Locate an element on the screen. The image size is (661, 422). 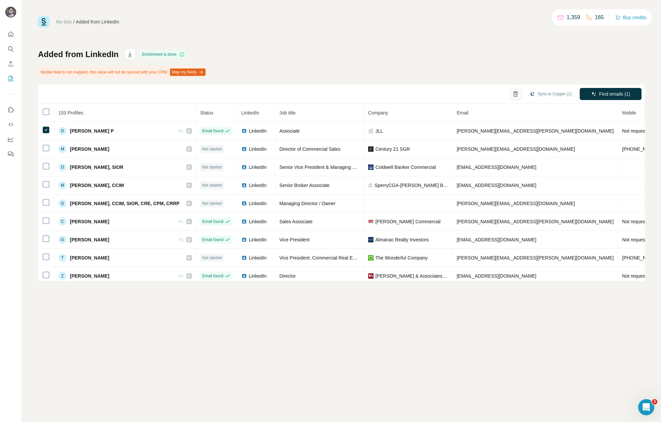
span: Vice President, Commercial Real Estate is located at coordinates (321, 258).